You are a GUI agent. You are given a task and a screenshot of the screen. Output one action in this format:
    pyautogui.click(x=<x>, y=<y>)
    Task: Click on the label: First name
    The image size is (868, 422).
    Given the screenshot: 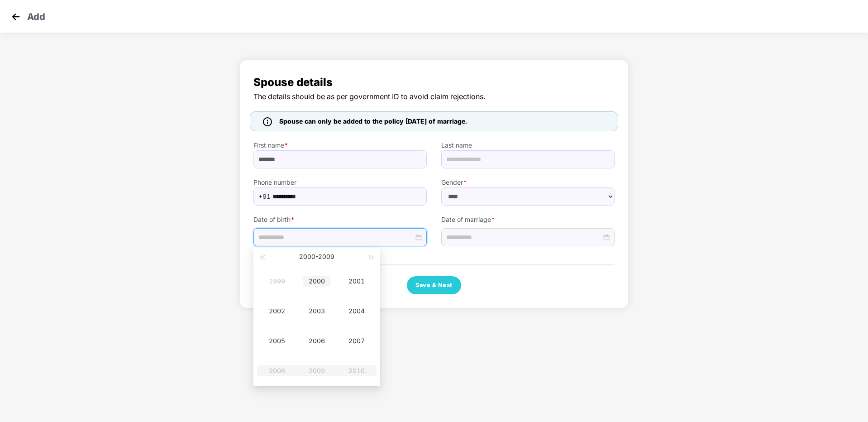 What is the action you would take?
    pyautogui.click(x=340, y=145)
    